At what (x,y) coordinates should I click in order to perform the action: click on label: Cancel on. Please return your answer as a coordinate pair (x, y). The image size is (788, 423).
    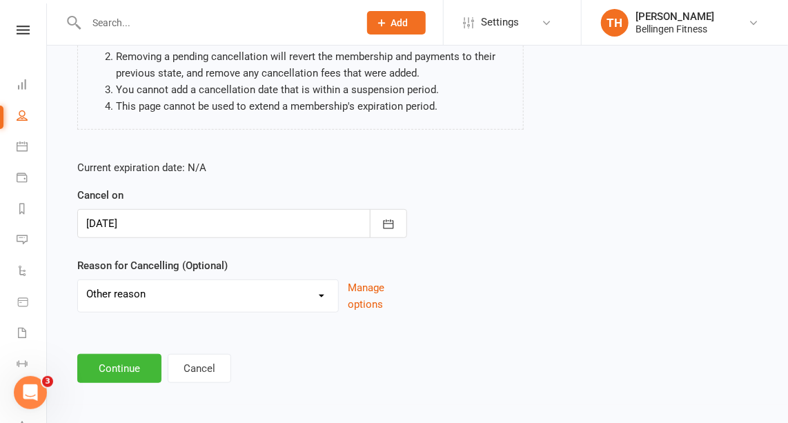
    Looking at the image, I should click on (100, 195).